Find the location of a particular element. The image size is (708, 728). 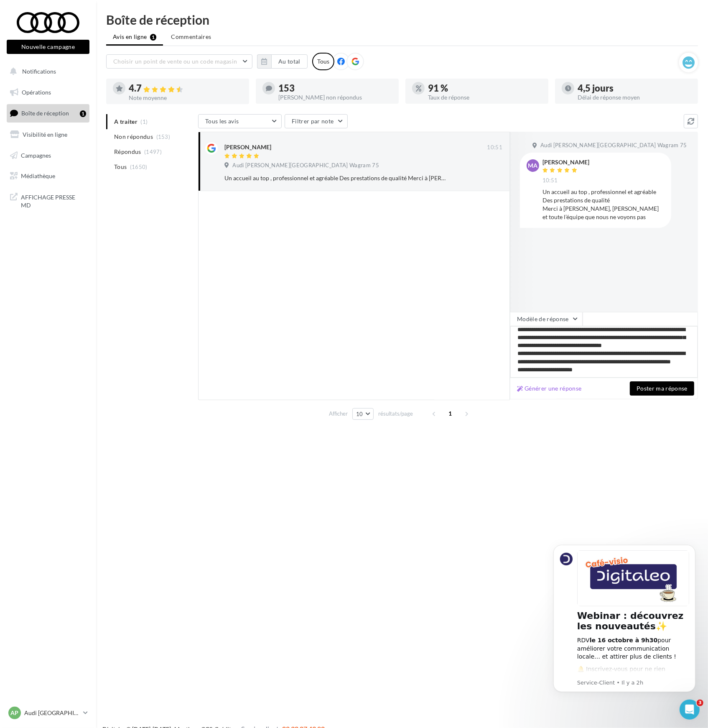

span: Opérations is located at coordinates (36, 92).